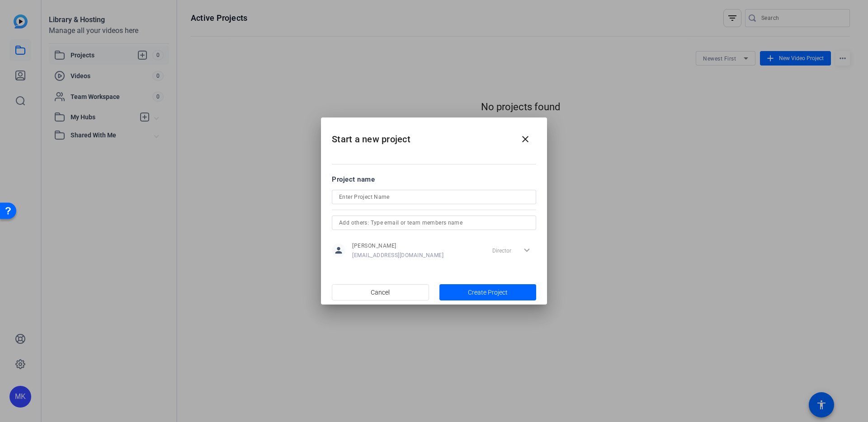  Describe the element at coordinates (525, 139) in the screenshot. I see `mat-icon: close` at that location.